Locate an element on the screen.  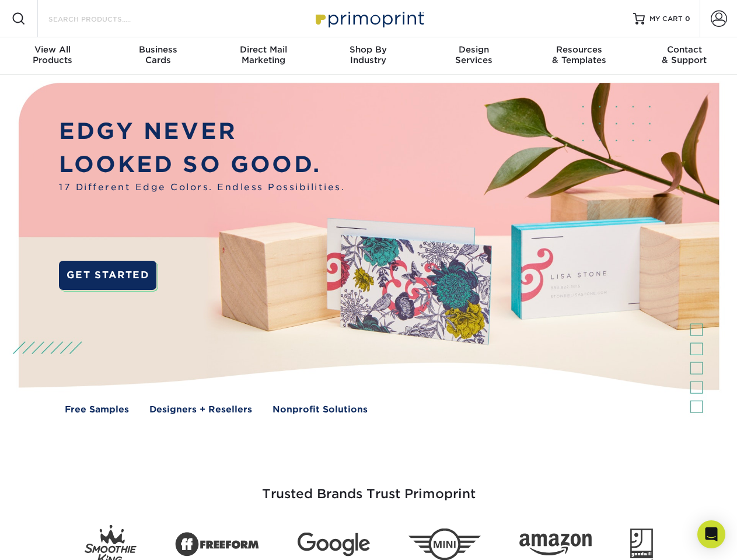
h3: Trusted Brands Trust Primoprint is located at coordinates (369, 487).